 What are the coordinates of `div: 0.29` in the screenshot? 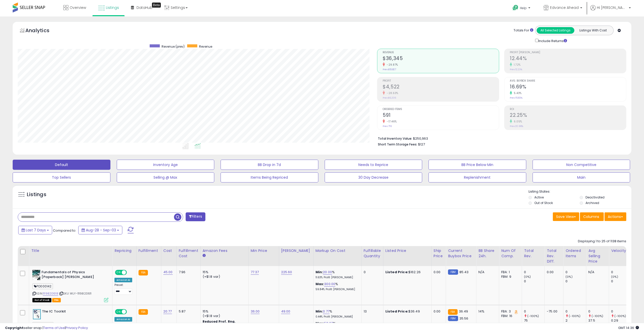 It's located at (621, 321).